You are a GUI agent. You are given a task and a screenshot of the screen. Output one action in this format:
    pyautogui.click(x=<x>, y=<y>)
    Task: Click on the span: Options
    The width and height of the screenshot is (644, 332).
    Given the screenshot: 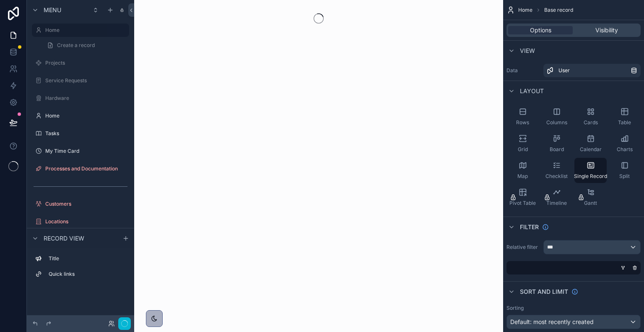 What is the action you would take?
    pyautogui.click(x=541, y=30)
    